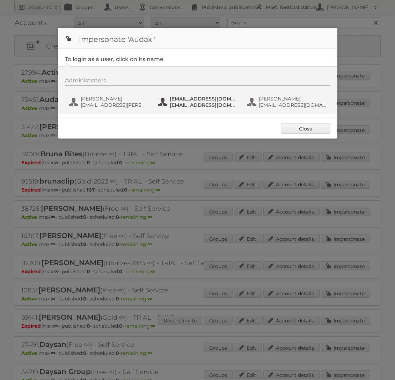 The width and height of the screenshot is (395, 380). I want to click on h1: Impersonate 'Audax ', so click(198, 38).